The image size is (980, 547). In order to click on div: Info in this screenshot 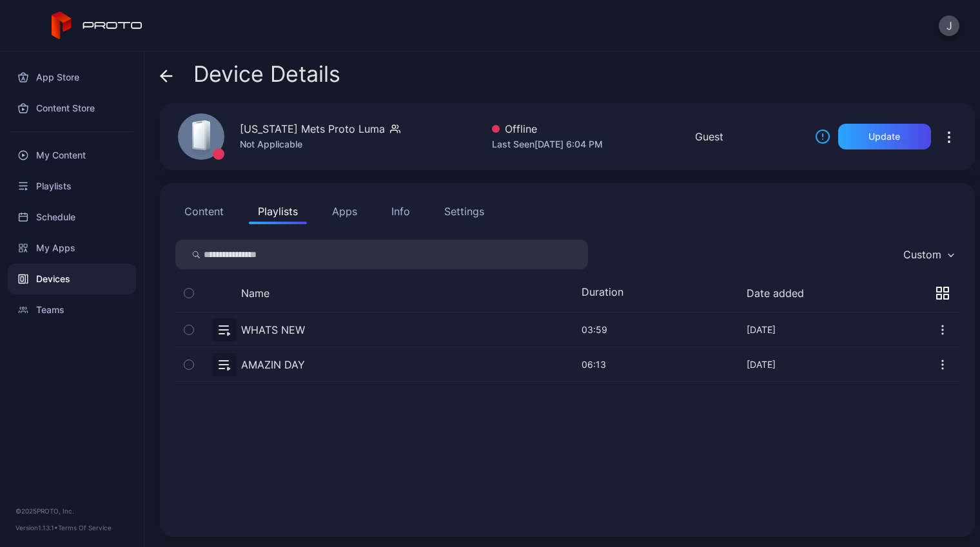, I will do `click(401, 212)`.